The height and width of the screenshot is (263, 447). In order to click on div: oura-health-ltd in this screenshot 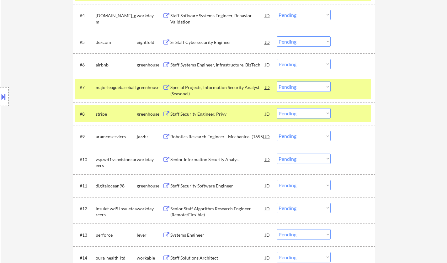, I will do `click(116, 258)`.